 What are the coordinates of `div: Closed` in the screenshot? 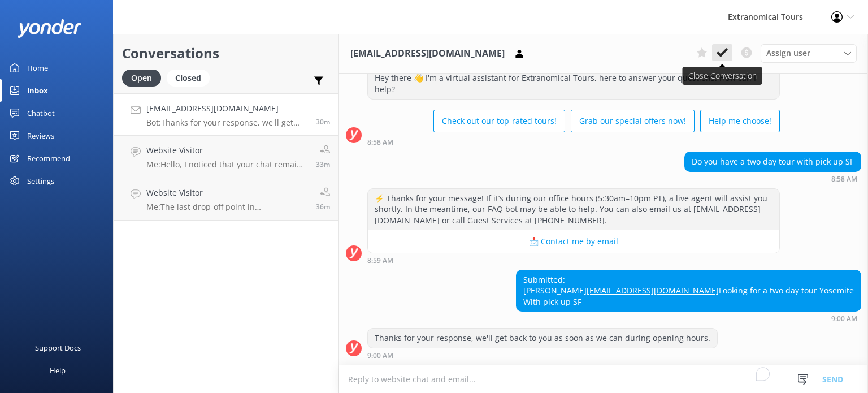 It's located at (188, 78).